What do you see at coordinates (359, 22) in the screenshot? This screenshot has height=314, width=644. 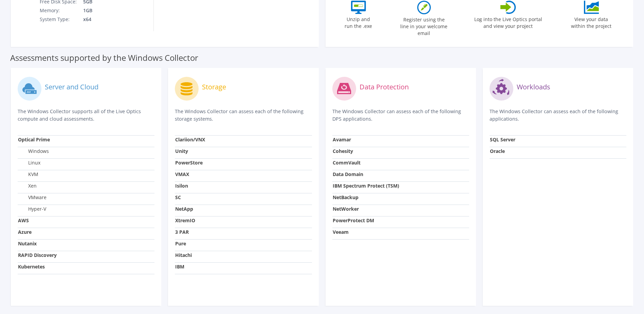 I see `label: Unzip and run the .exe` at bounding box center [359, 22].